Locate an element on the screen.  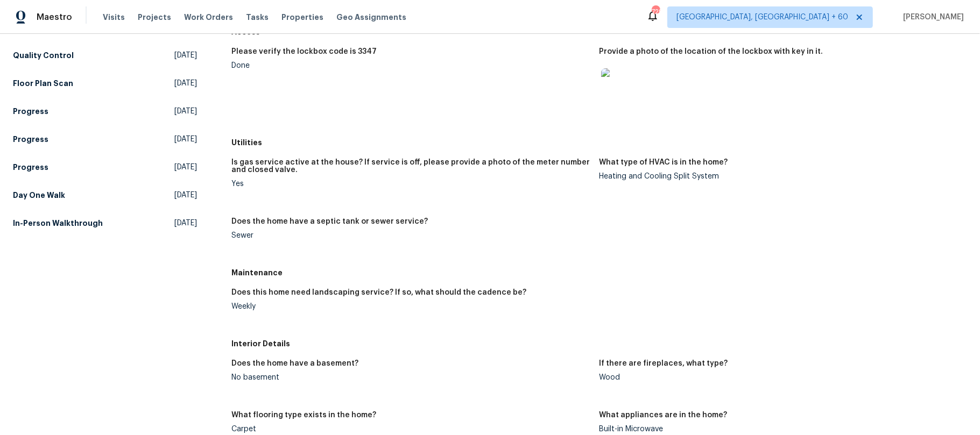
h5: Floor Plan Scan is located at coordinates (43, 84).